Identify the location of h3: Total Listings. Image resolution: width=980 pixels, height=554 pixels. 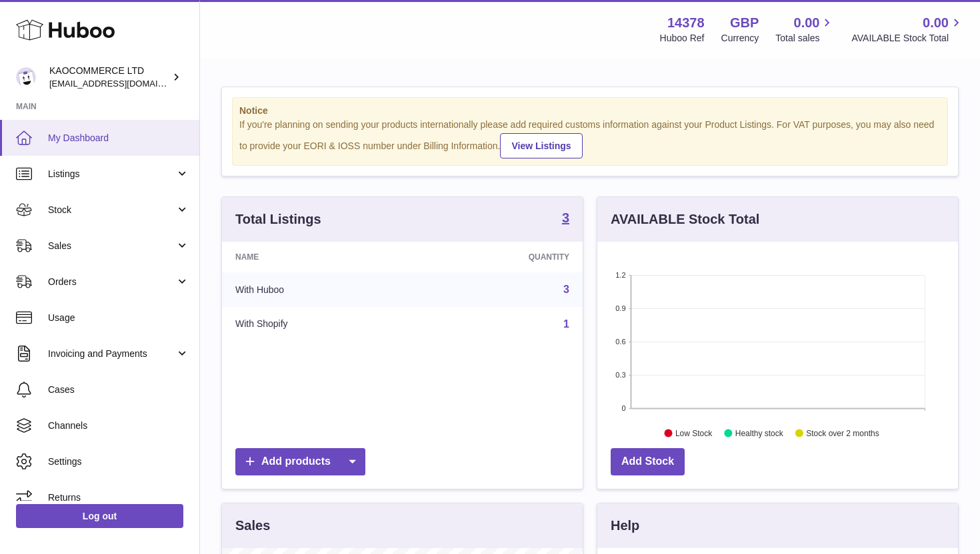
(278, 219).